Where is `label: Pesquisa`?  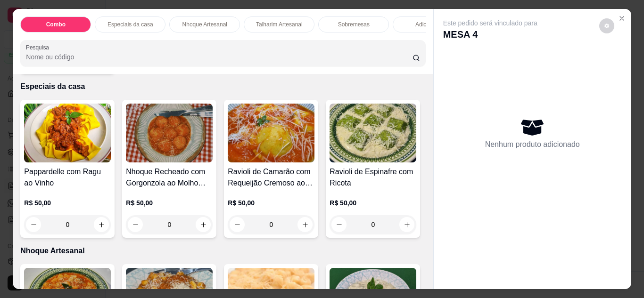 label: Pesquisa is located at coordinates (39, 47).